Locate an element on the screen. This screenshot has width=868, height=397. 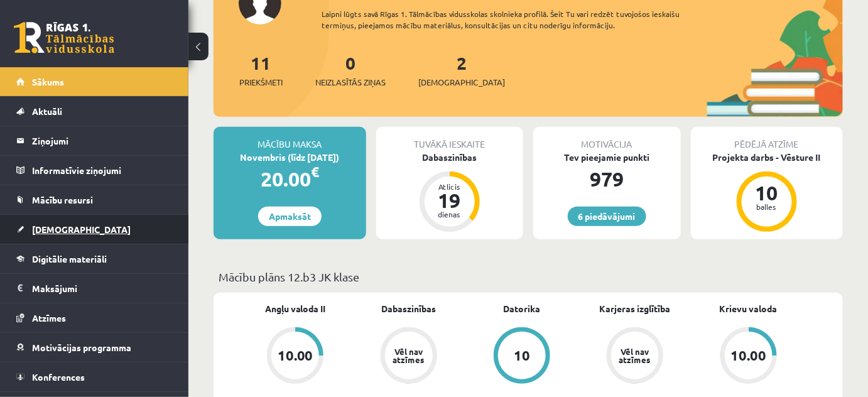
a: Mācību resursi is located at coordinates (94, 200).